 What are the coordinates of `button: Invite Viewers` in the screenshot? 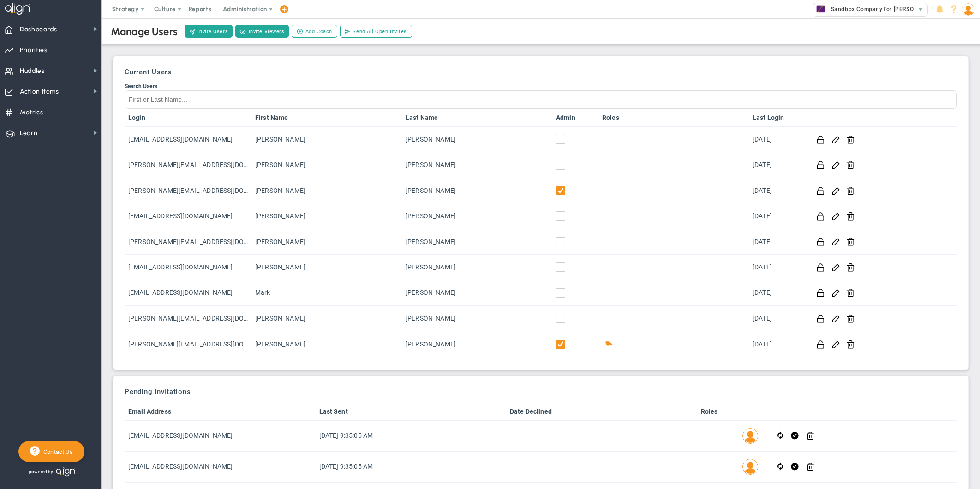 It's located at (262, 31).